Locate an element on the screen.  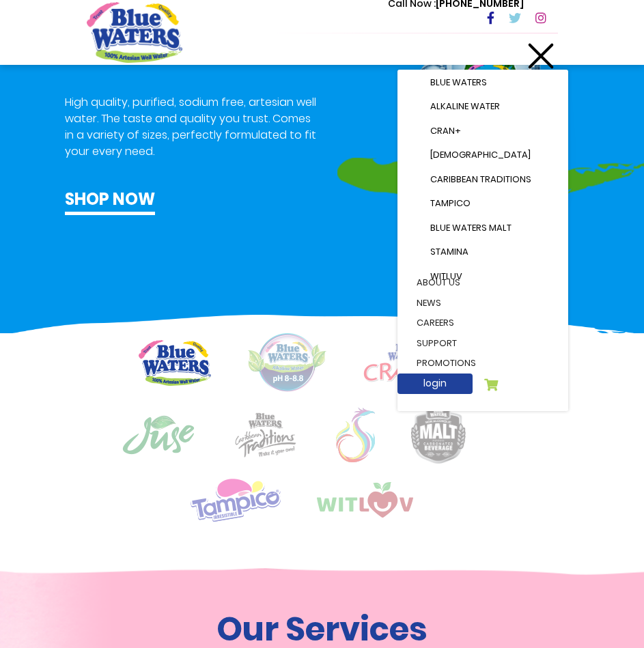
a: News is located at coordinates (483, 303).